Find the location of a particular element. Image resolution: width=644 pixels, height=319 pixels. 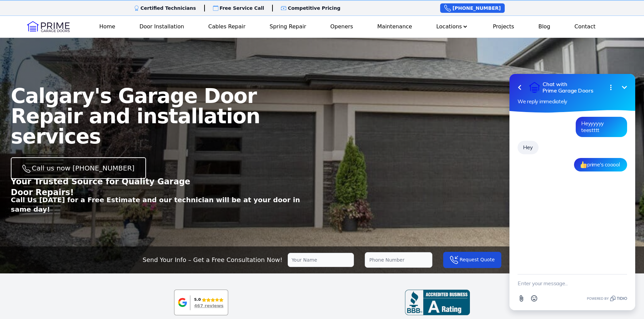

p: Free Service Call is located at coordinates (242, 8).